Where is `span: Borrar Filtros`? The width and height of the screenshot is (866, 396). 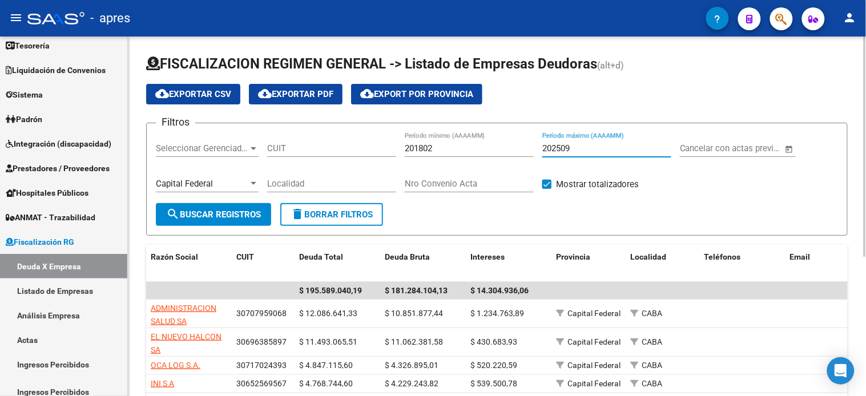
span: Borrar Filtros is located at coordinates (332, 215).